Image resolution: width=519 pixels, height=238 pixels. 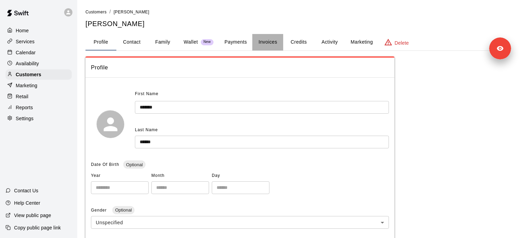 What do you see at coordinates (330, 42) in the screenshot?
I see `button: Activity` at bounding box center [330, 42].